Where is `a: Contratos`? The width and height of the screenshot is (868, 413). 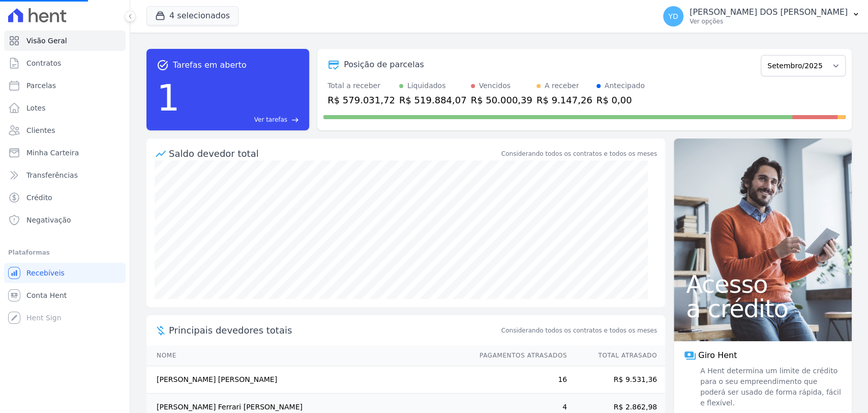 a: Contratos is located at coordinates (64, 63).